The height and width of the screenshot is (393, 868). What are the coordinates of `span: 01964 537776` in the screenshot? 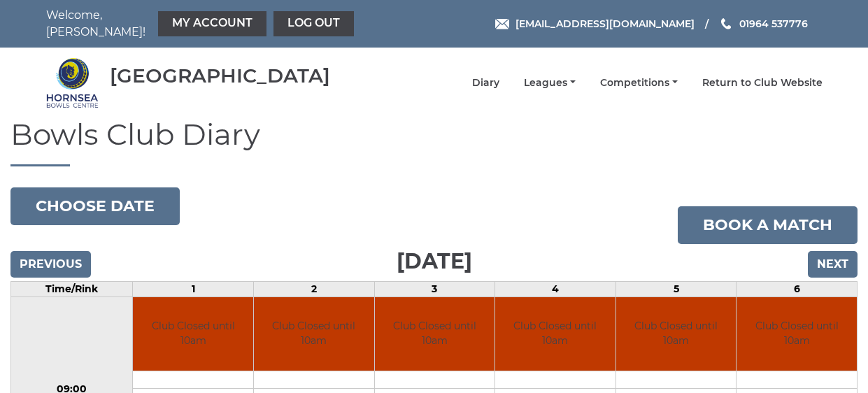 It's located at (773, 24).